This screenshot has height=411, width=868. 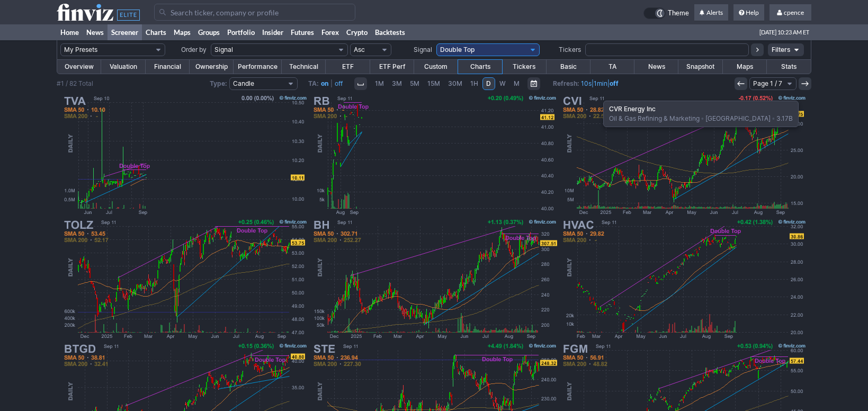 What do you see at coordinates (348, 67) in the screenshot?
I see `a: ETF` at bounding box center [348, 67].